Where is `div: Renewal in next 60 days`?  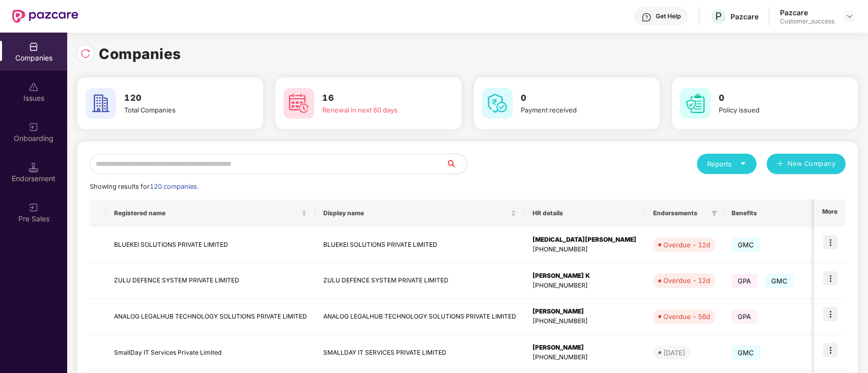
div: Renewal in next 60 days is located at coordinates (377, 110).